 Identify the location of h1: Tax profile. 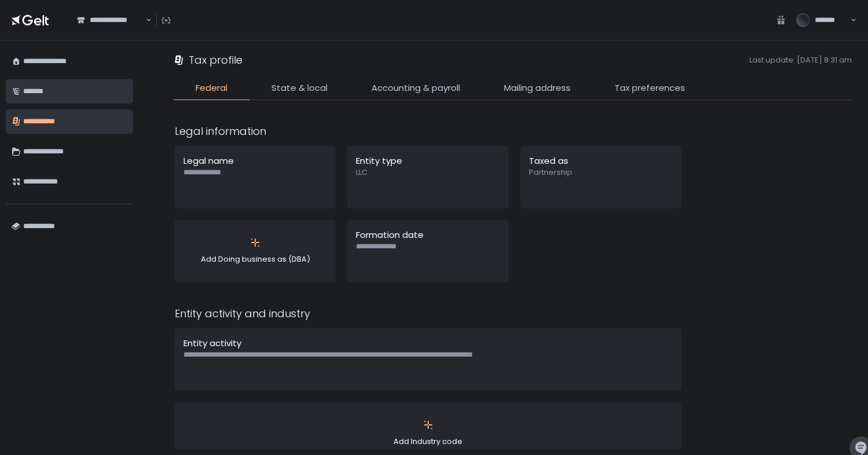
(215, 60).